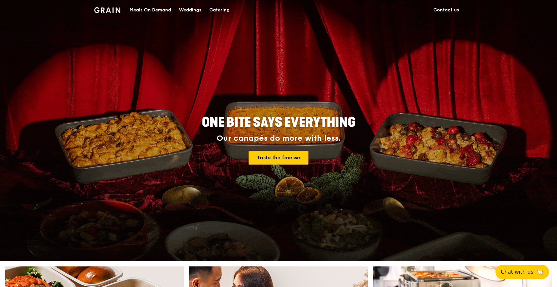 This screenshot has height=287, width=557. What do you see at coordinates (219, 10) in the screenshot?
I see `div: Catering` at bounding box center [219, 10].